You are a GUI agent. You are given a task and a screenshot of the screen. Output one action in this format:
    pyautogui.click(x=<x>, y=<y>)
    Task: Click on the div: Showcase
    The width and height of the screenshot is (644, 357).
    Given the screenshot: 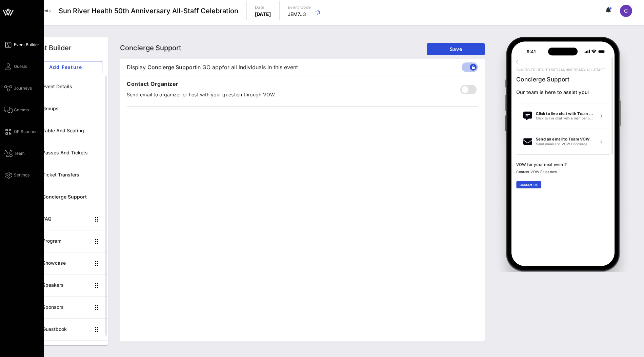 What is the action you would take?
    pyautogui.click(x=66, y=263)
    